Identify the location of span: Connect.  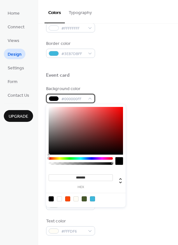
(16, 27).